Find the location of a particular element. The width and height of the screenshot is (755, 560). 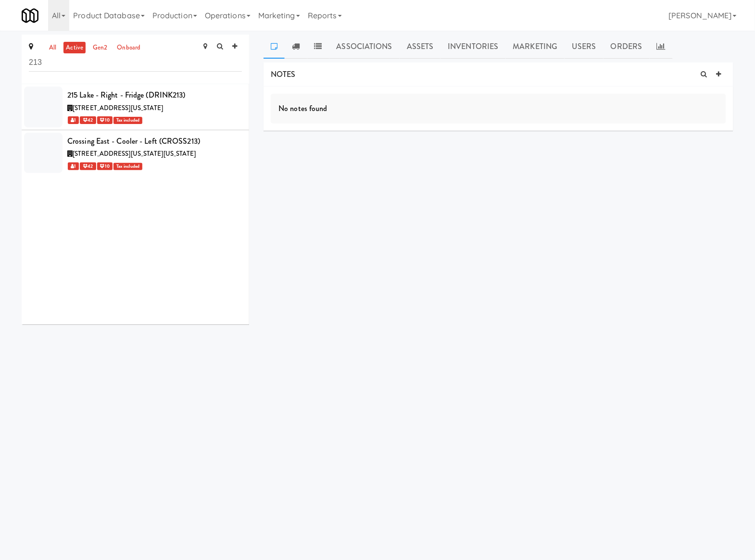

span: NOTES is located at coordinates (283, 74).